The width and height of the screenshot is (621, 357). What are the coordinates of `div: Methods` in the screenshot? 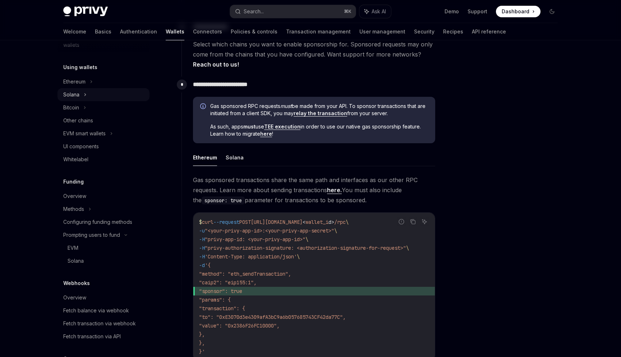 It's located at (74, 209).